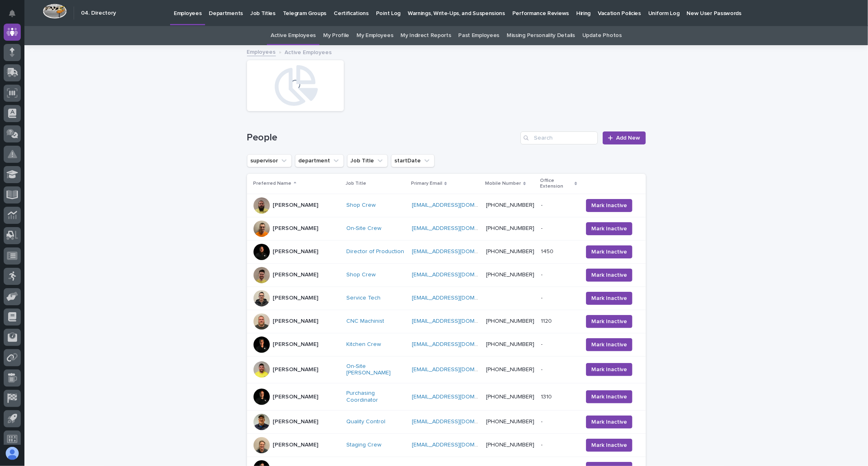  I want to click on p: Active Employees, so click(309, 52).